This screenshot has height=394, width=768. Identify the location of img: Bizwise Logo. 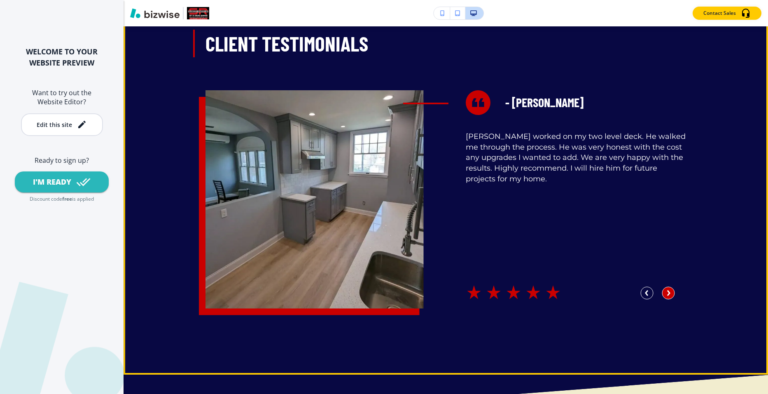
(155, 13).